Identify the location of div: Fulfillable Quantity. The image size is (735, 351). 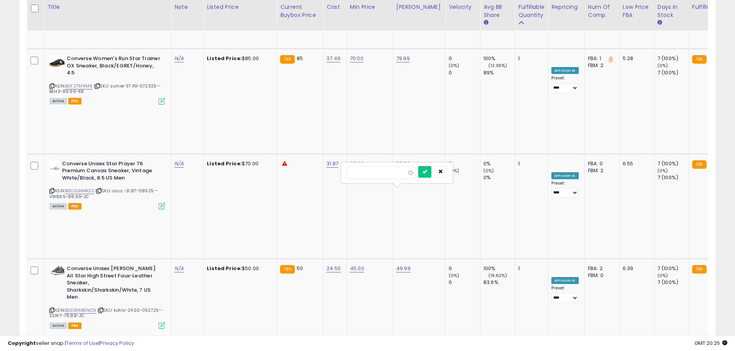
(531, 11).